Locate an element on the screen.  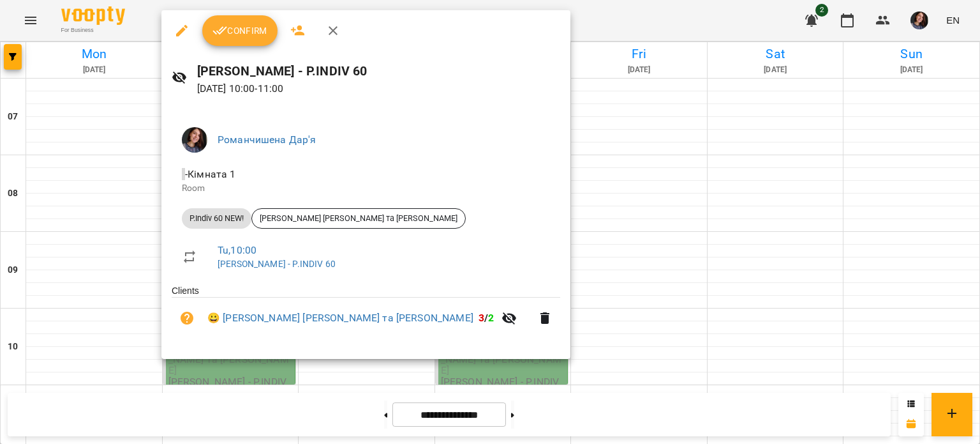
a: Романчишена Дар'я is located at coordinates (266, 139).